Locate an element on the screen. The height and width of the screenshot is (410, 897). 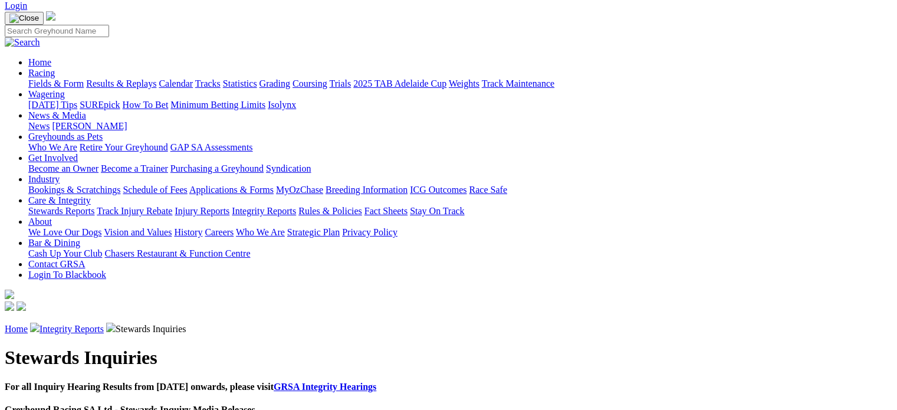
a: Cash Up Your Club is located at coordinates (65, 253).